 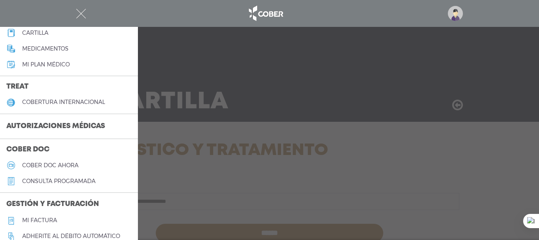 I want to click on h5: Mi factura, so click(x=40, y=221).